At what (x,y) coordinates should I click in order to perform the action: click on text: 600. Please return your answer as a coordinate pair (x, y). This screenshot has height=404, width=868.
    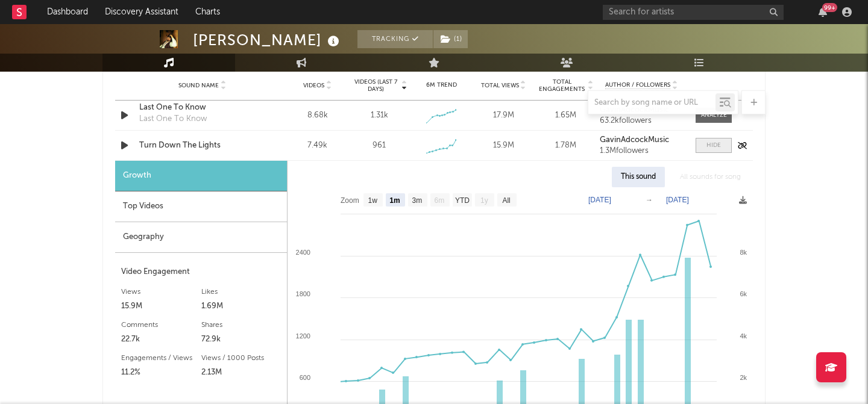
    Looking at the image, I should click on (305, 378).